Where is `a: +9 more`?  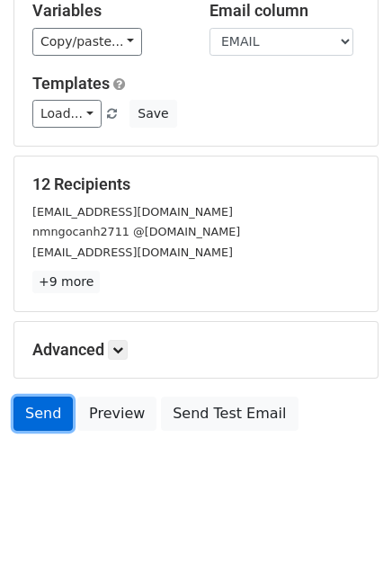 a: +9 more is located at coordinates (66, 281).